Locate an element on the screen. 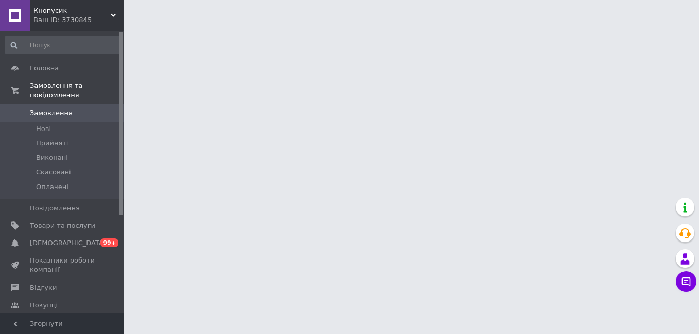  span: Оплачені is located at coordinates (52, 187).